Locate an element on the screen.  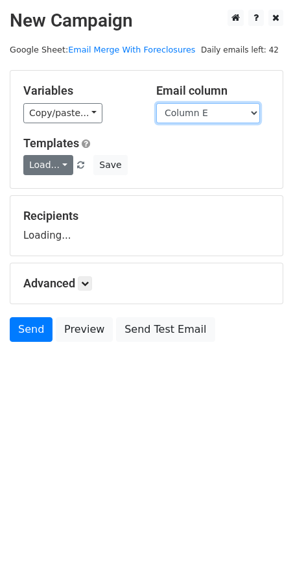
h2: New Campaign is located at coordinates (147, 21).